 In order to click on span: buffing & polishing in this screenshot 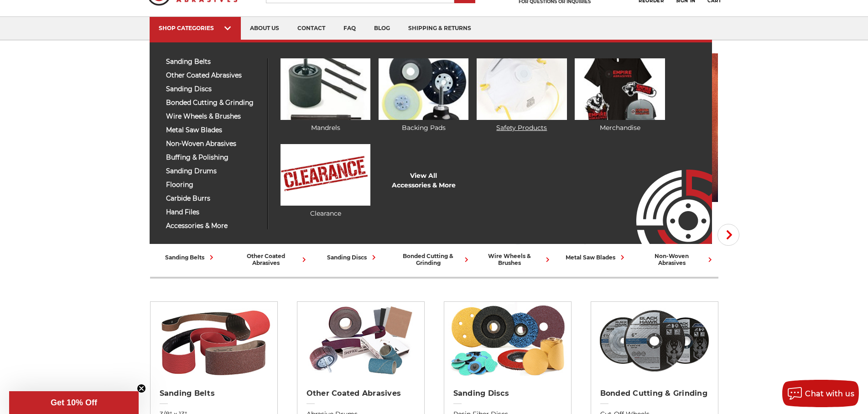, I will do `click(213, 158)`.